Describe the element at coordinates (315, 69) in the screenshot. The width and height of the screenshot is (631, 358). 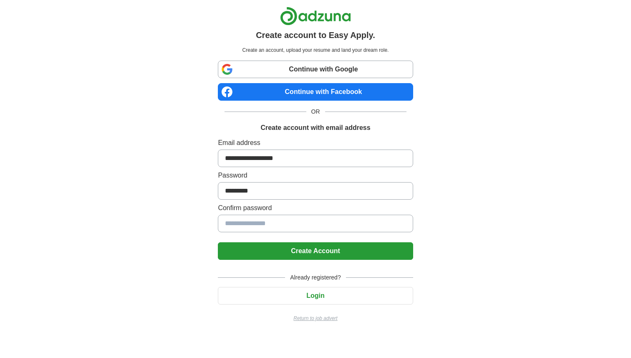
I see `a: Continue with Google` at that location.